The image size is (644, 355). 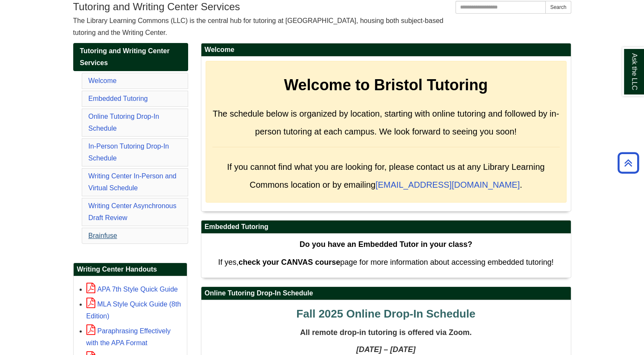 I want to click on span: The schedule below is organized by location, starting with online tutoring and followed by in-per..., so click(x=386, y=123).